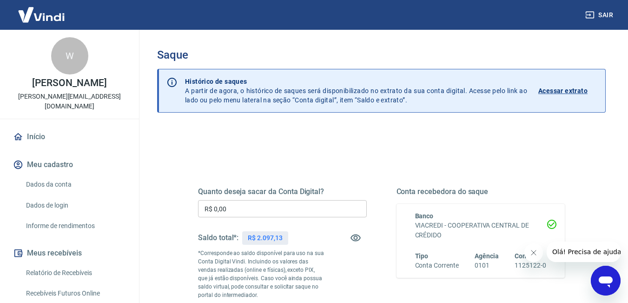  I want to click on p: A partir de agora, o histórico de saques será disponibilizado no extrato da sua conta digital. Ac..., so click(356, 91).